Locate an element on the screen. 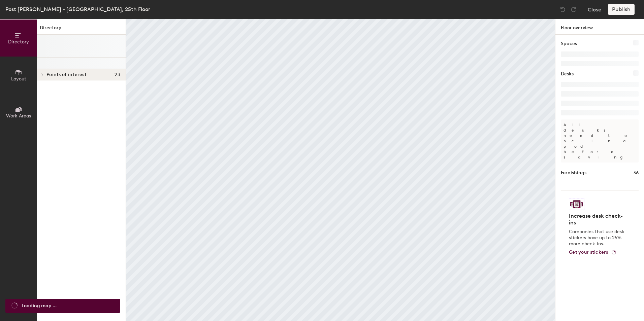 Image resolution: width=644 pixels, height=321 pixels. h1: Spaces is located at coordinates (569, 44).